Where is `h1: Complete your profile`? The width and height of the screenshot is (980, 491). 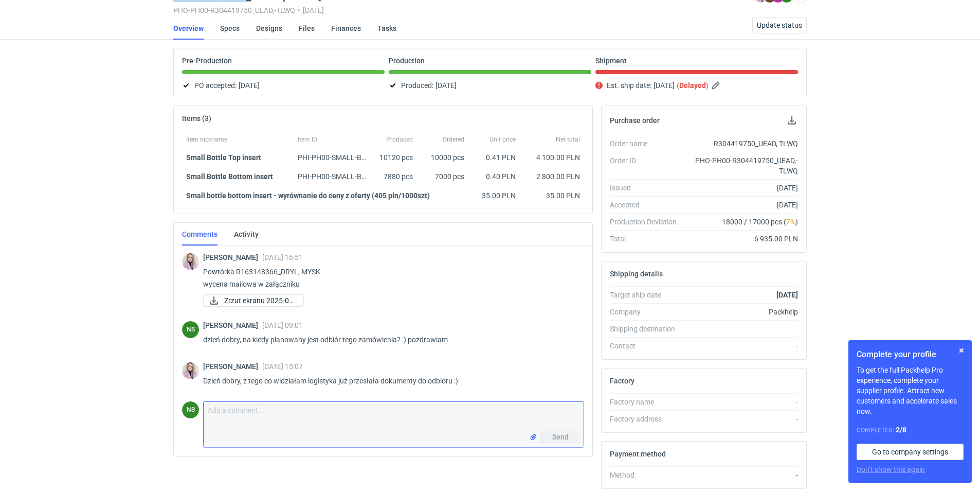
h1: Complete your profile is located at coordinates (910, 355).